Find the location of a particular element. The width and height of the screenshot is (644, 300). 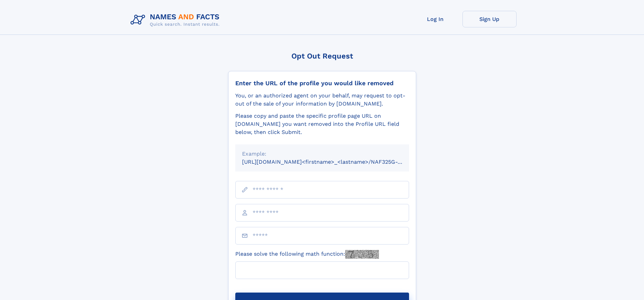

a: Sign Up is located at coordinates (489, 19).